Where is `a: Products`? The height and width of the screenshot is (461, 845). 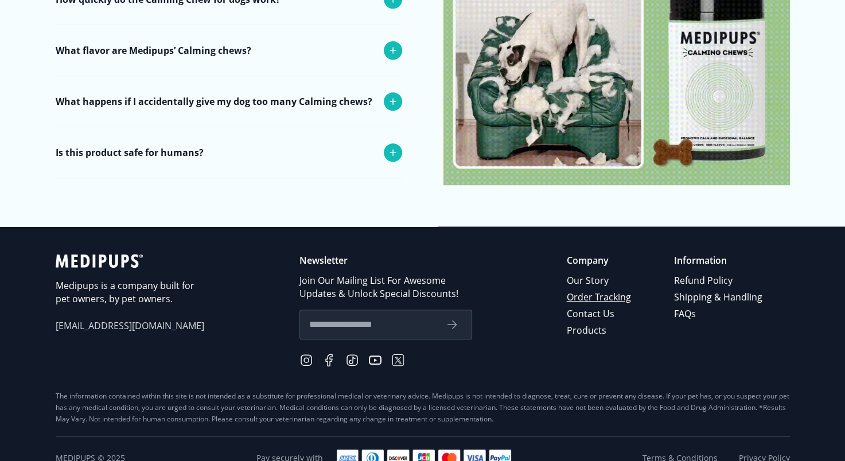
a: Products is located at coordinates (600, 330).